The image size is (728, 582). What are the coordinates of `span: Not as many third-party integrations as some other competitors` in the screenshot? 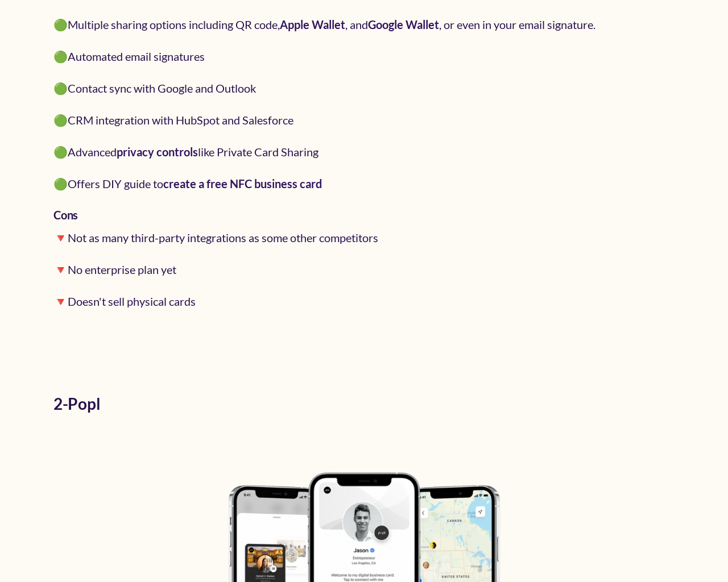 It's located at (223, 237).